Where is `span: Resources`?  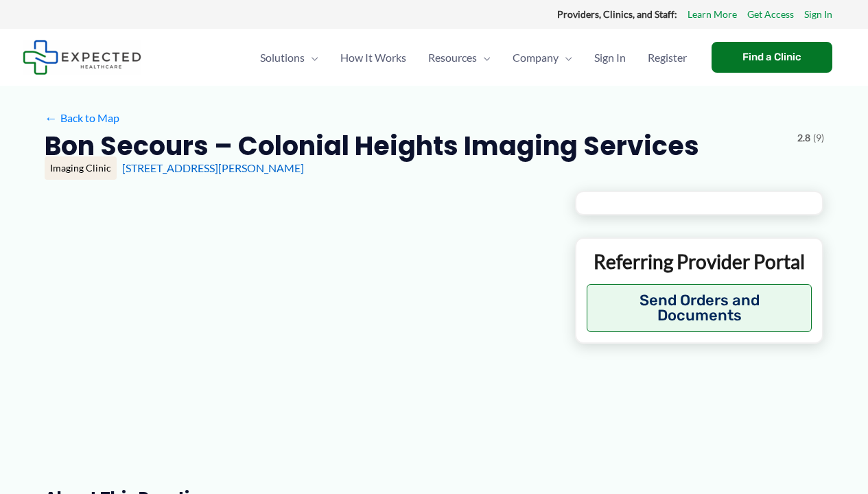
span: Resources is located at coordinates (452, 58).